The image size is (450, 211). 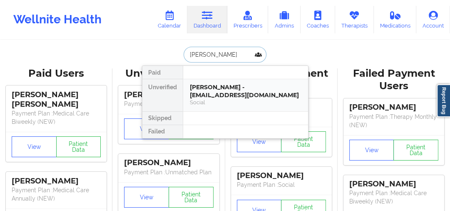 What do you see at coordinates (394, 80) in the screenshot?
I see `div: Failed Payment Users` at bounding box center [394, 80].